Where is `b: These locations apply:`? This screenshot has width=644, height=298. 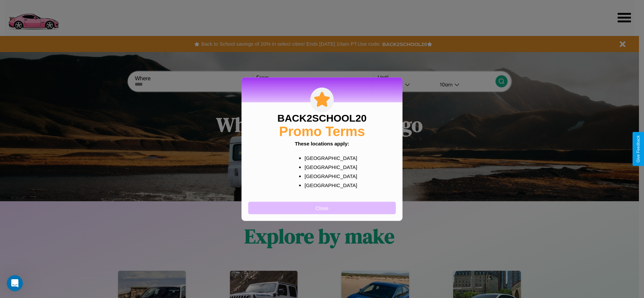 b: These locations apply: is located at coordinates (322, 143).